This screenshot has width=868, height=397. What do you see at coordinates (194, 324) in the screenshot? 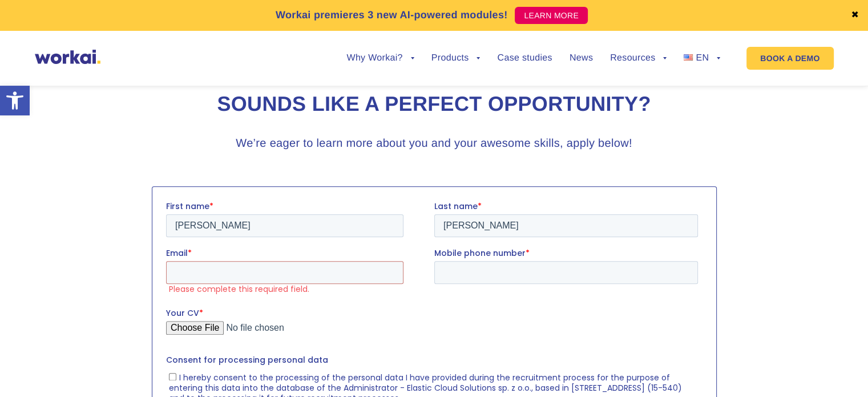
I see `a: Privacy Policy` at bounding box center [194, 324].